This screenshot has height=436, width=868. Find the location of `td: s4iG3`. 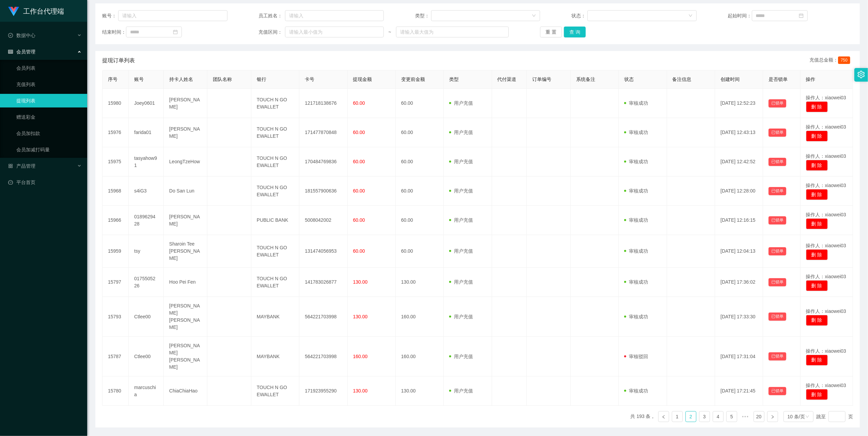

td: s4iG3 is located at coordinates (146, 191).